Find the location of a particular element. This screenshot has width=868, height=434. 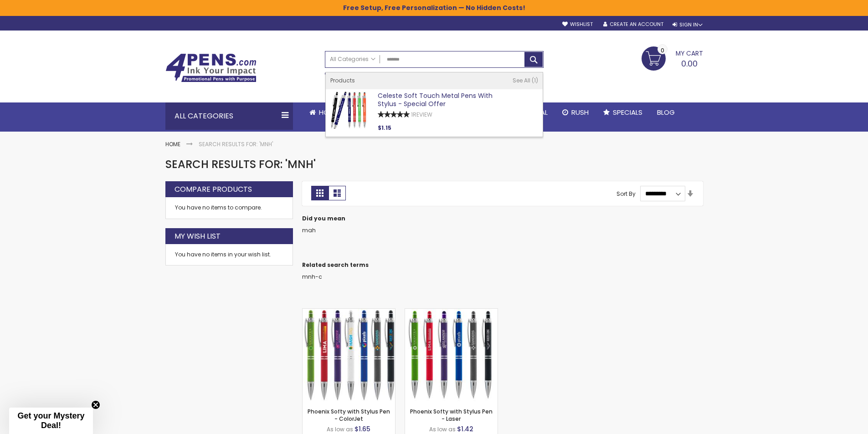

span: 1 is located at coordinates (535, 80).